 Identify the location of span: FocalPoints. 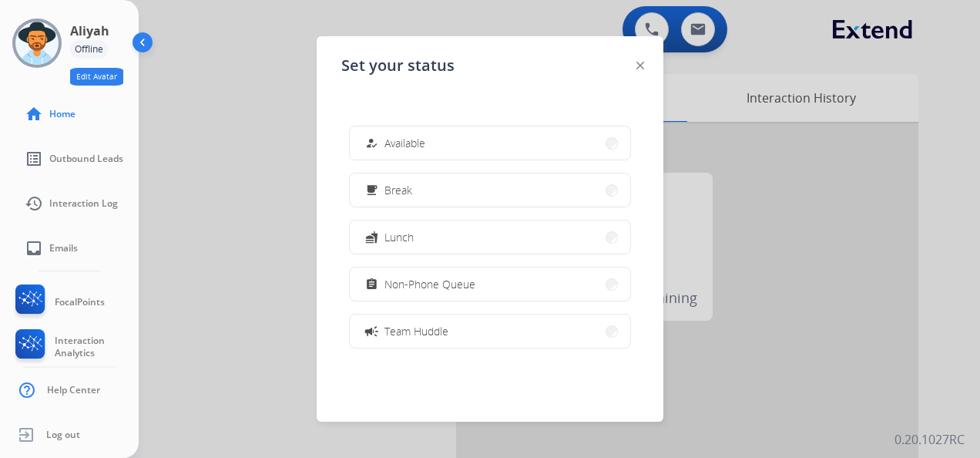
(80, 303).